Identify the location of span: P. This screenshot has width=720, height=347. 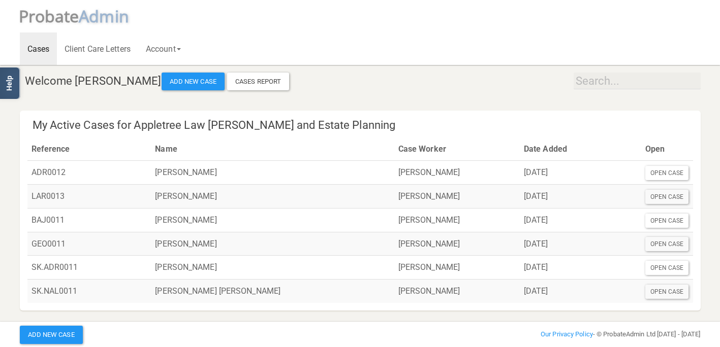
(49, 16).